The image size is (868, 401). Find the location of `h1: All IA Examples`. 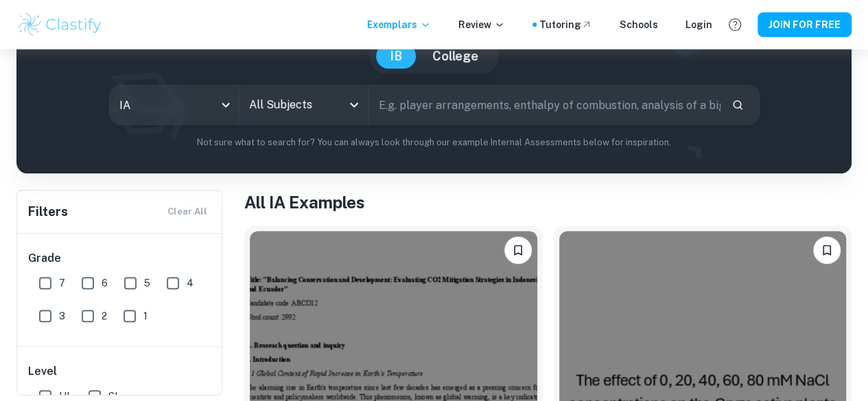

h1: All IA Examples is located at coordinates (548, 203).